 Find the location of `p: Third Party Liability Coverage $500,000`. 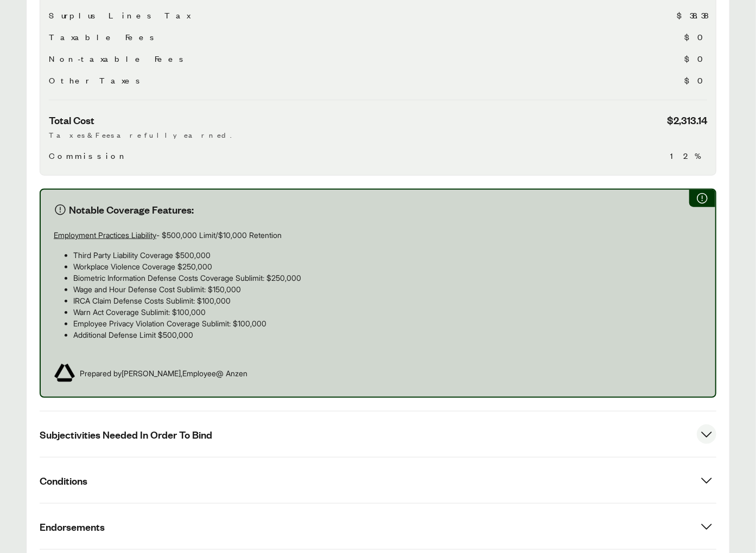

p: Third Party Liability Coverage $500,000 is located at coordinates (387, 255).